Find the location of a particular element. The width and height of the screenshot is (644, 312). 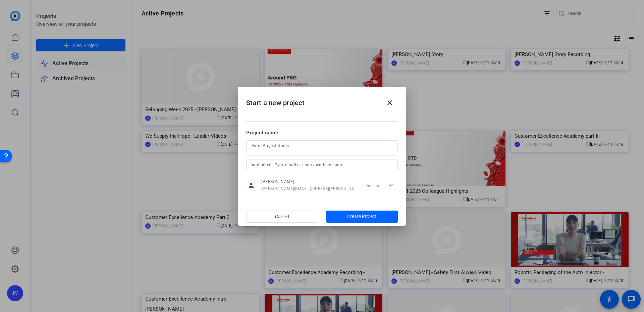

button: Cancel is located at coordinates (282, 217).